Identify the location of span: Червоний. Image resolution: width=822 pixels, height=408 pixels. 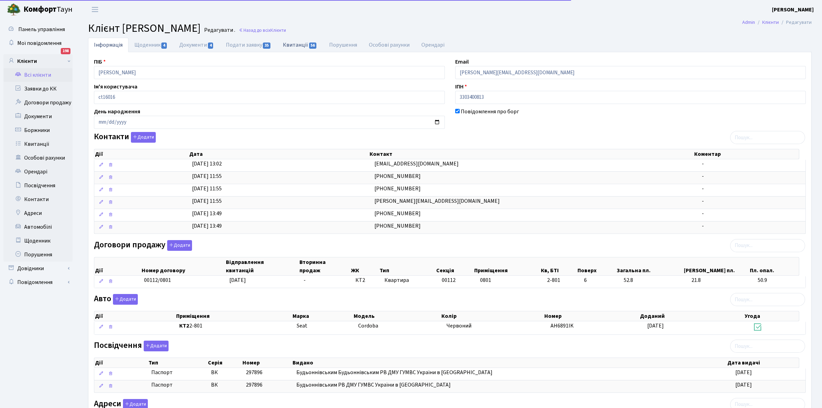
(459, 326).